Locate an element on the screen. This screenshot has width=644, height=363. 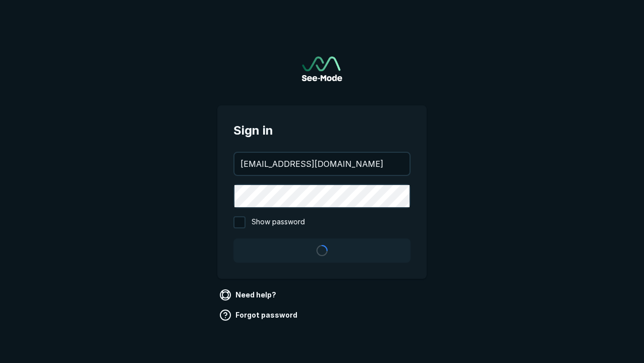
a: Forgot password is located at coordinates (259, 315).